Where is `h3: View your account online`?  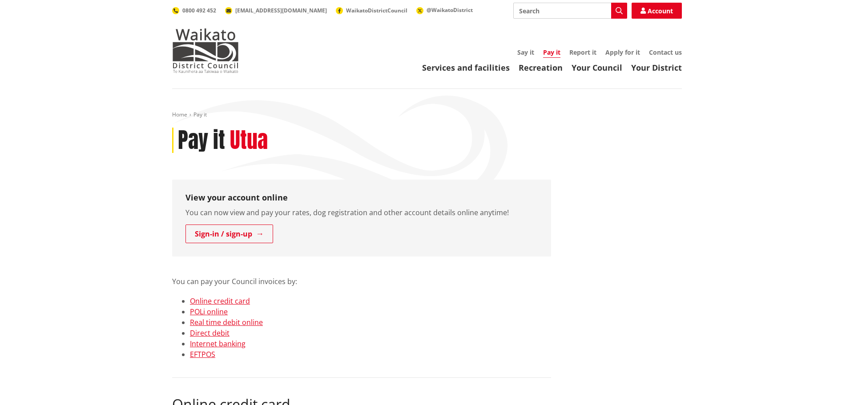 h3: View your account online is located at coordinates (362, 198).